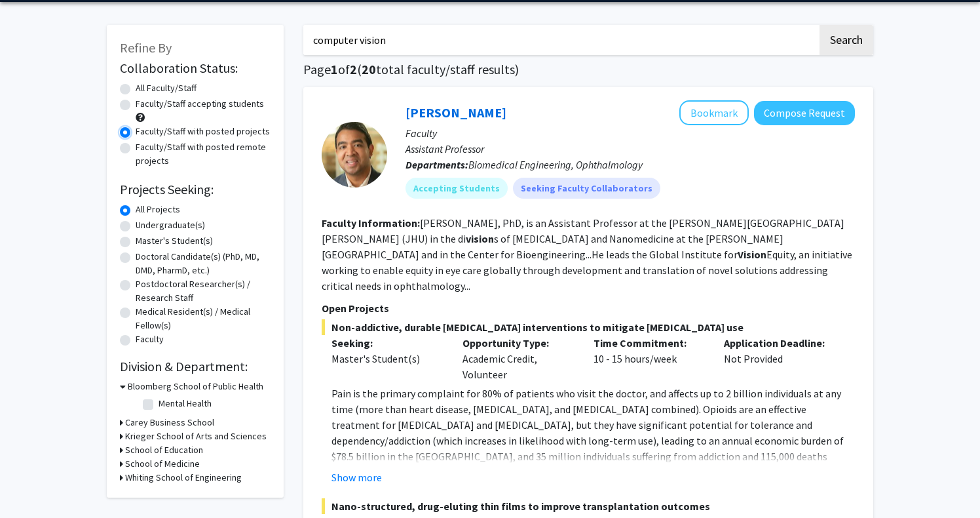 The height and width of the screenshot is (518, 980). Describe the element at coordinates (203, 291) in the screenshot. I see `label: Postdoctoral Researcher(s) / Research Staff` at that location.